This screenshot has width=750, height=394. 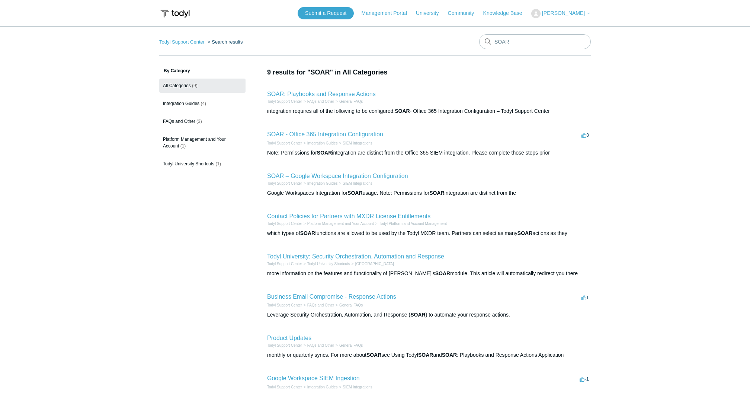 I want to click on a: SOAR - Office 365 Integration Configuration, so click(x=325, y=134).